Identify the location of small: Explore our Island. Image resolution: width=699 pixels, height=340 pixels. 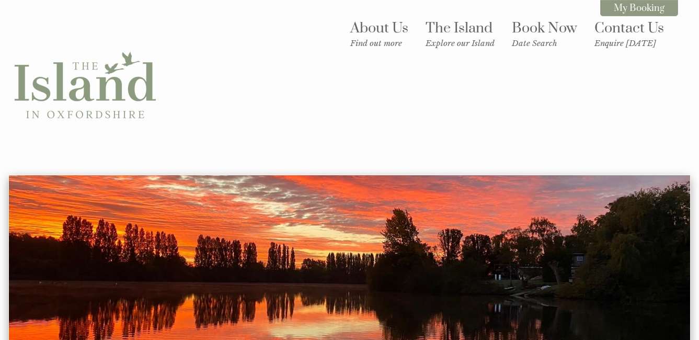
(460, 43).